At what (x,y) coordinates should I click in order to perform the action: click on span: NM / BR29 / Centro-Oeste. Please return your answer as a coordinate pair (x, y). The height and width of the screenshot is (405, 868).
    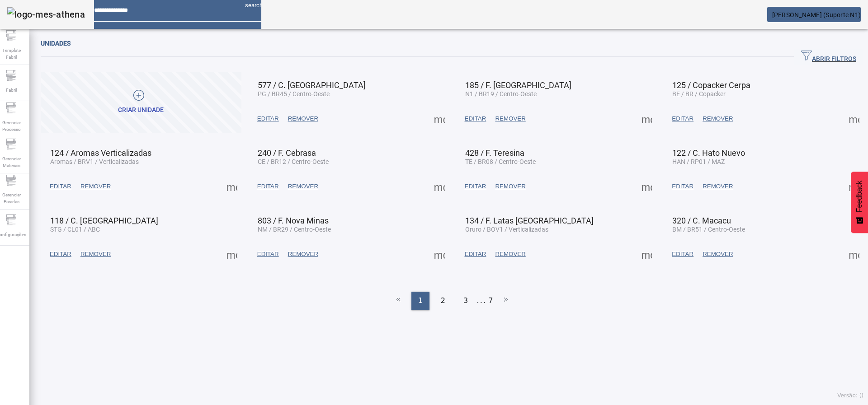
    Looking at the image, I should click on (294, 230).